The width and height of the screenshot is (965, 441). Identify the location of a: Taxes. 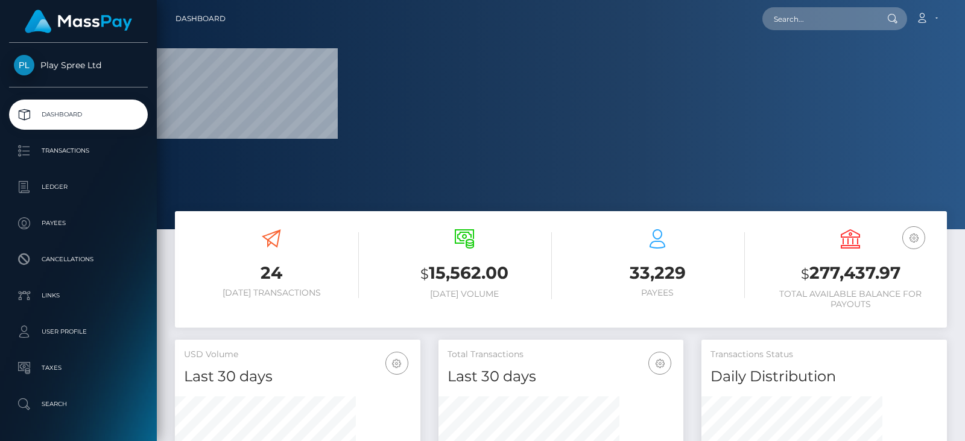
(78, 368).